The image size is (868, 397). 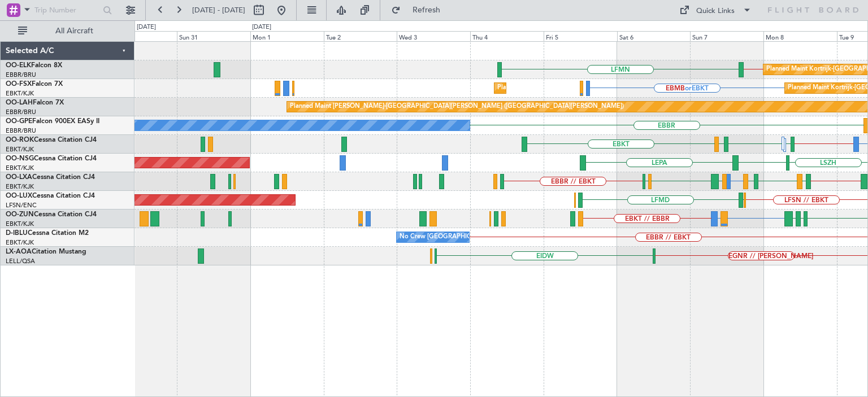 I want to click on div: Thu 4, so click(x=507, y=36).